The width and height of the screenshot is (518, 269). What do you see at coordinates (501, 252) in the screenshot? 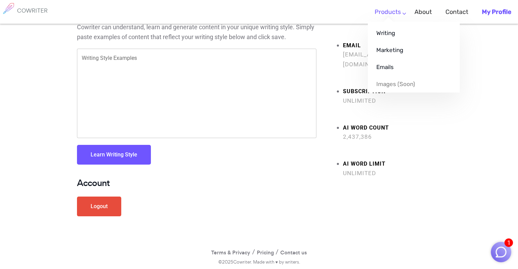
I see `img: Close chat` at bounding box center [501, 252].